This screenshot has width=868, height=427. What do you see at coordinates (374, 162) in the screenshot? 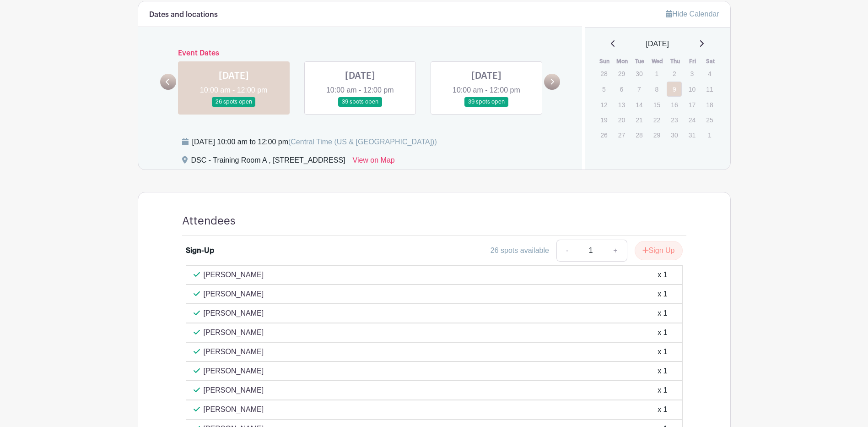
I see `a: View on Map` at bounding box center [374, 162].